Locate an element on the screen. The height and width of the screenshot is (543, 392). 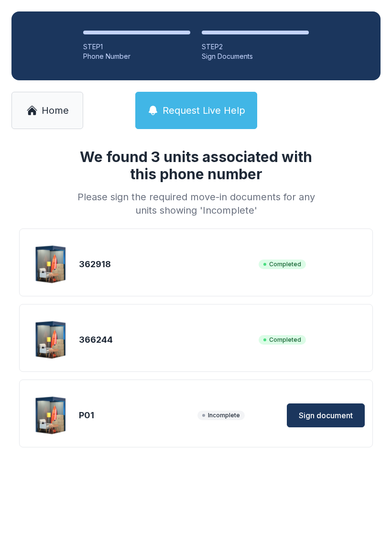
div: Phone Number is located at coordinates (137, 56).